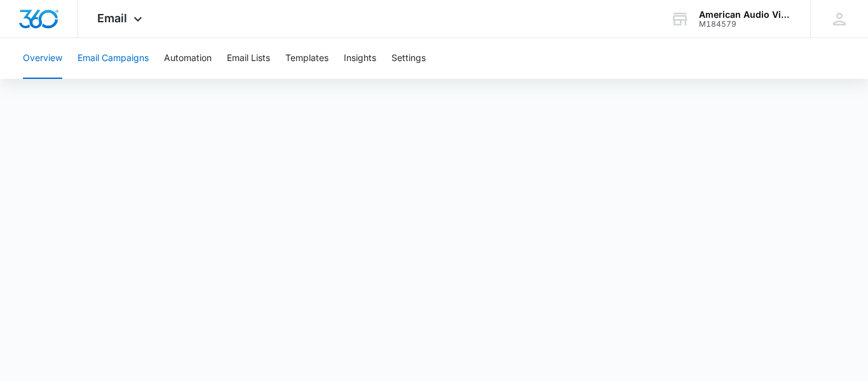 This screenshot has width=868, height=381. Describe the element at coordinates (307, 59) in the screenshot. I see `button: Templates` at that location.